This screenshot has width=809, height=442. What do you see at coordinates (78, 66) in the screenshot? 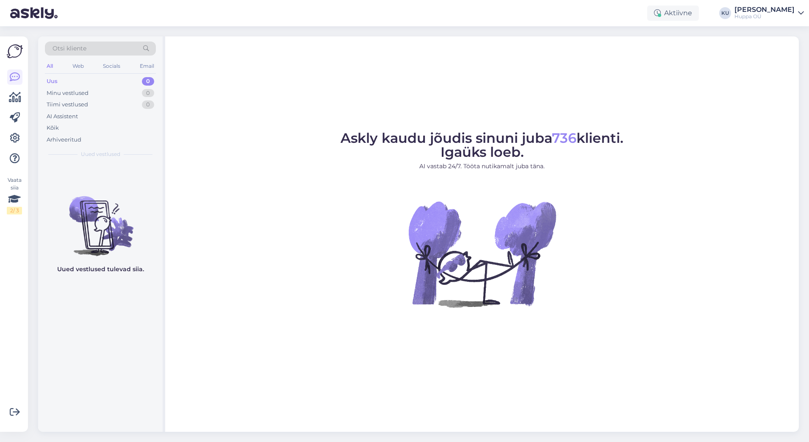
I see `div: Web` at bounding box center [78, 66].